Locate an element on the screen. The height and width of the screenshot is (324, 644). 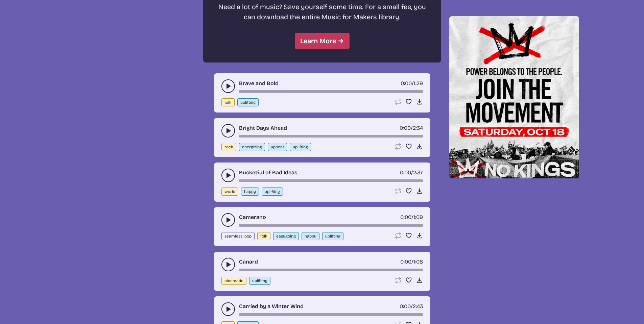
a: Carried by a Winter Wind is located at coordinates (271, 307).